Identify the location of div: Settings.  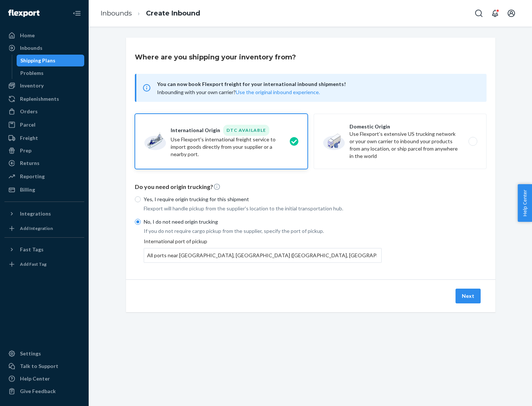
(30, 354).